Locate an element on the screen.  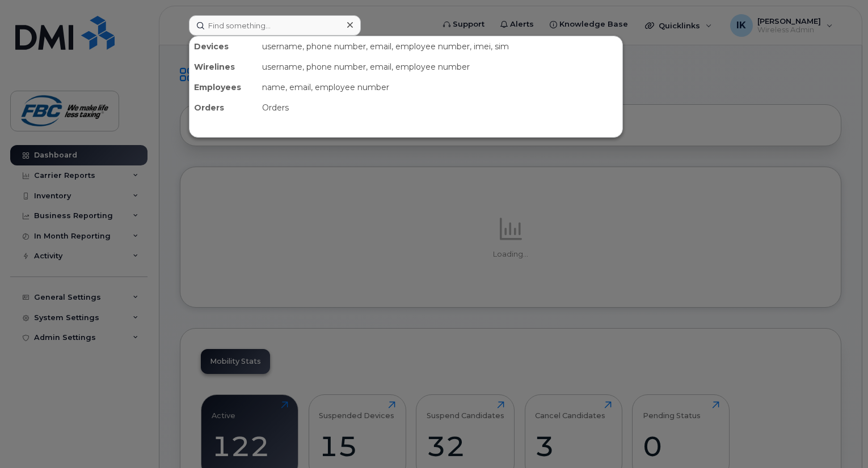
div: Wirelines is located at coordinates (223, 67).